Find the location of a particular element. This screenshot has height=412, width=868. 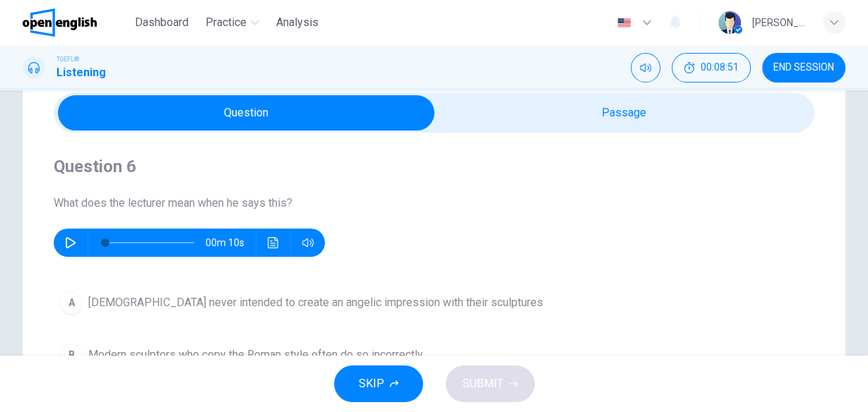

span: SKIP is located at coordinates (371, 384).